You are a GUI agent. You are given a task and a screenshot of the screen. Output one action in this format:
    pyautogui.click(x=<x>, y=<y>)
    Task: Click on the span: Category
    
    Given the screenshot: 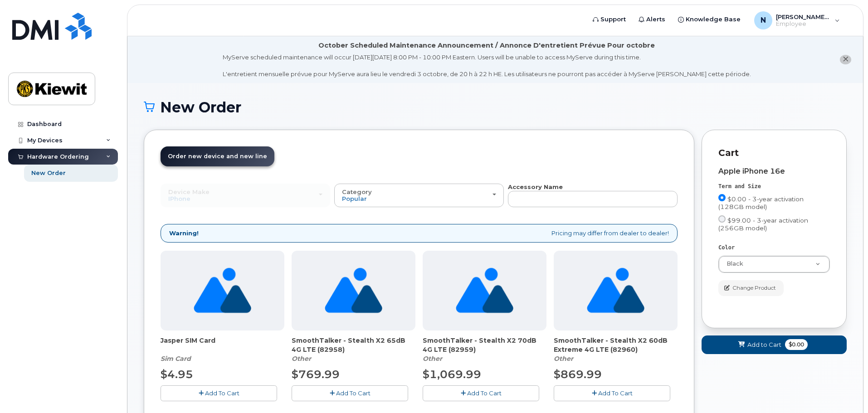 What is the action you would take?
    pyautogui.click(x=357, y=192)
    